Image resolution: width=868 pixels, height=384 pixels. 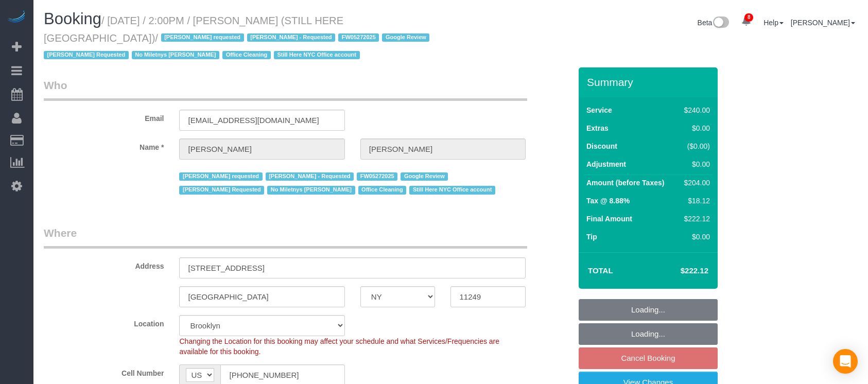 What do you see at coordinates (607, 164) in the screenshot?
I see `label: Adjustment` at bounding box center [607, 164].